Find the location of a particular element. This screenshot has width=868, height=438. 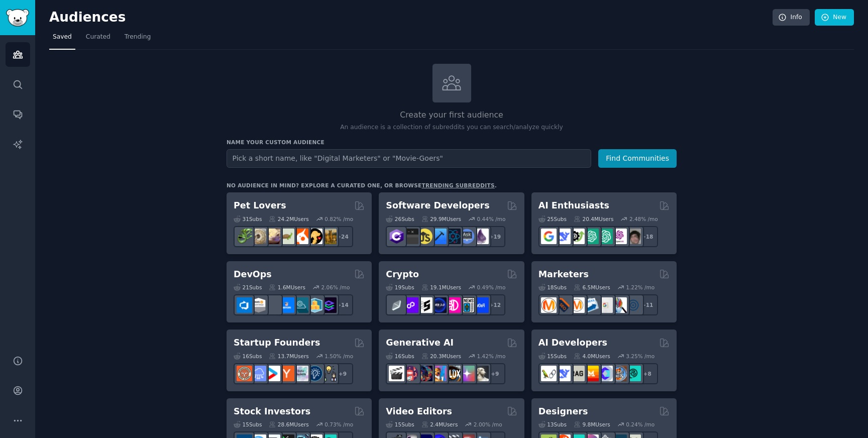

img: FluxAI is located at coordinates (453, 373).